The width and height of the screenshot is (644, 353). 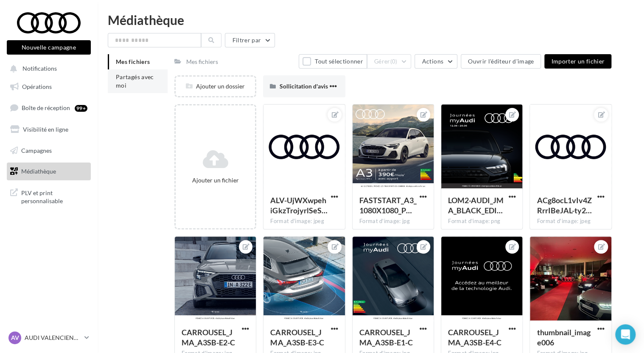 I want to click on span: LOM2-AUDI_JMA_BLACK_EDITION_GAMME_CARROUSEL_1, so click(x=476, y=205).